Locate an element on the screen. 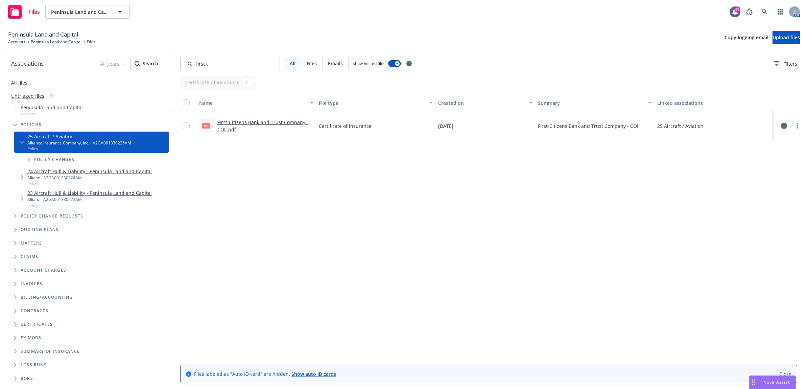 The height and width of the screenshot is (389, 808). a: Search is located at coordinates (764, 12).